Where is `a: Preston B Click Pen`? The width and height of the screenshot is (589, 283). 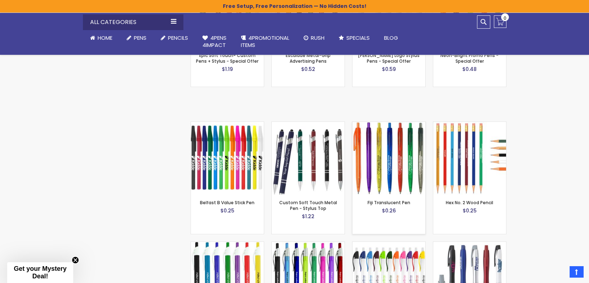
a: Preston B Click Pen is located at coordinates (227, 245).